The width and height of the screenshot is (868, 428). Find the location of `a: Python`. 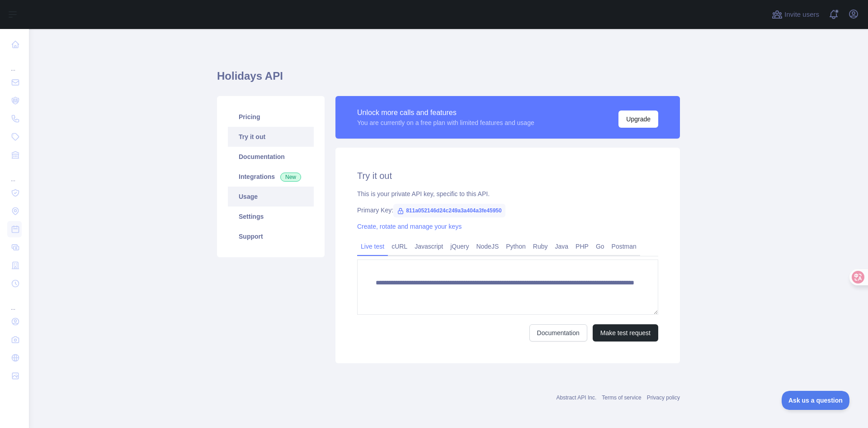

a: Python is located at coordinates (516, 246).